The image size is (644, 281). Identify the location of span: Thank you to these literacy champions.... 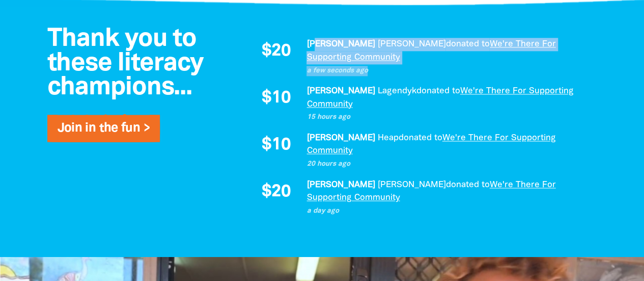
(126, 63).